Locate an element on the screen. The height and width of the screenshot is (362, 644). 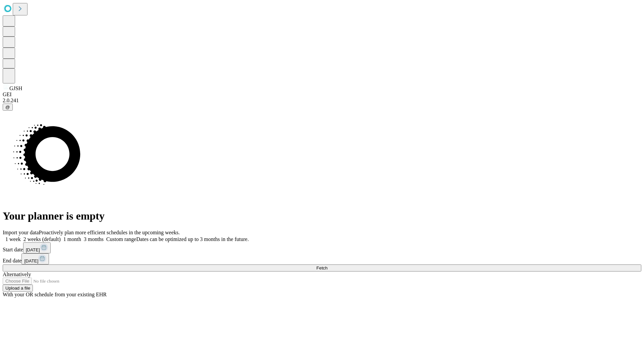
span: Import your data is located at coordinates (21, 232).